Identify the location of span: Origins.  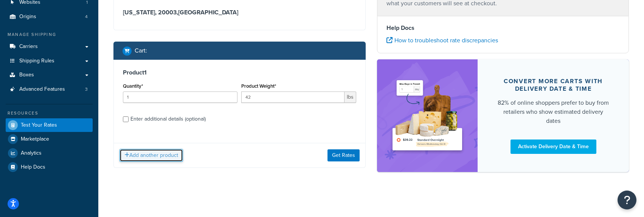
(28, 17).